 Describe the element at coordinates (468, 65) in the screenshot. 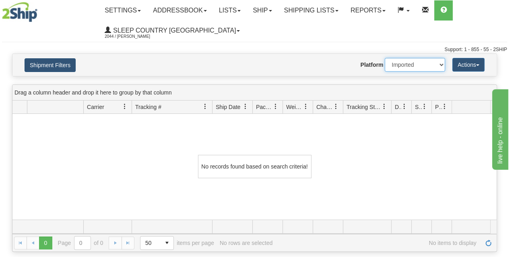

I see `button: Actions` at that location.